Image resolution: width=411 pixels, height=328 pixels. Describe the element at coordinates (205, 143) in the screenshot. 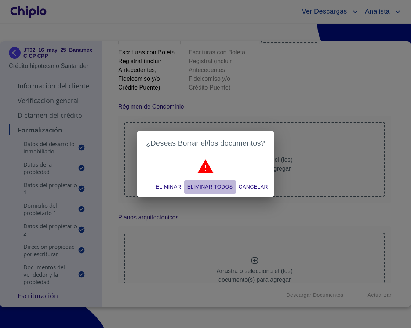

I see `h2: ¿Deseas Borrar el/los documentos?` at that location.